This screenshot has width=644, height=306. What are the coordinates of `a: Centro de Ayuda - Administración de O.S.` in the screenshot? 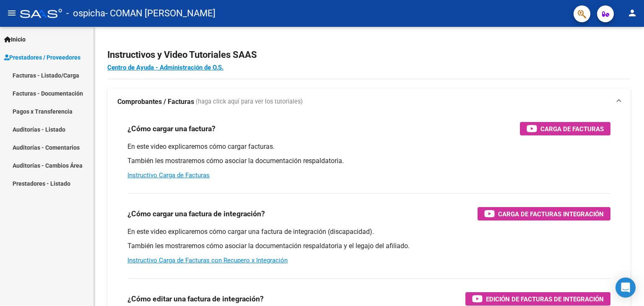 It's located at (165, 68).